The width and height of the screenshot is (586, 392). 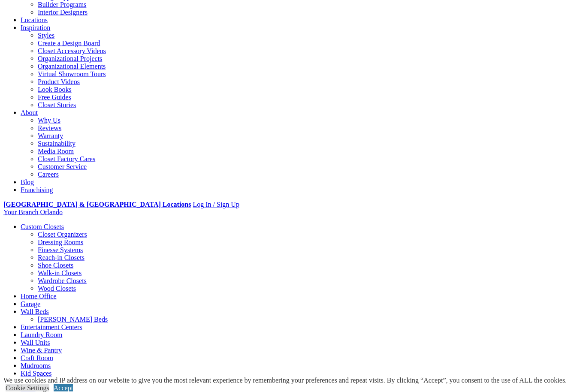 What do you see at coordinates (34, 20) in the screenshot?
I see `a: Locations` at bounding box center [34, 20].